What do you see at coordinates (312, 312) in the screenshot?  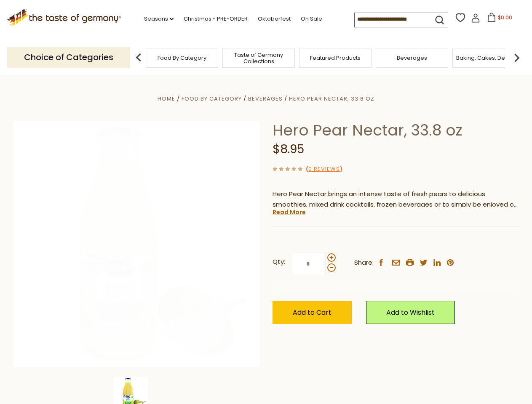 I see `span: Add to Cart` at bounding box center [312, 312].